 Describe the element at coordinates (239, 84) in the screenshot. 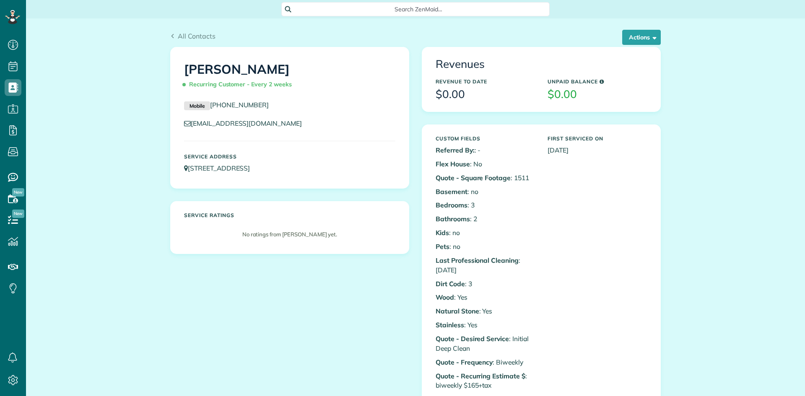

I see `span: Recurring Customer - Every 2 weeks` at that location.